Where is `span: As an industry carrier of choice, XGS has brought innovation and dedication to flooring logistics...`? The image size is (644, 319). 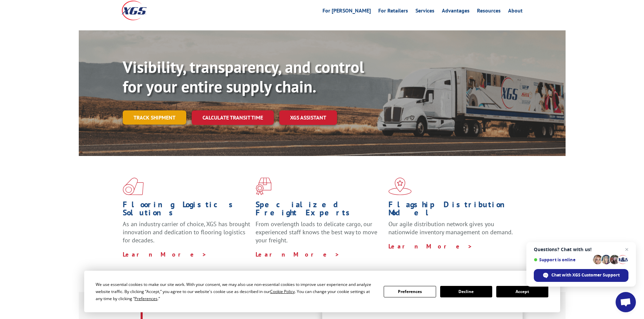 span: As an industry carrier of choice, XGS has brought innovation and dedication to flooring logistics... is located at coordinates (186, 232).